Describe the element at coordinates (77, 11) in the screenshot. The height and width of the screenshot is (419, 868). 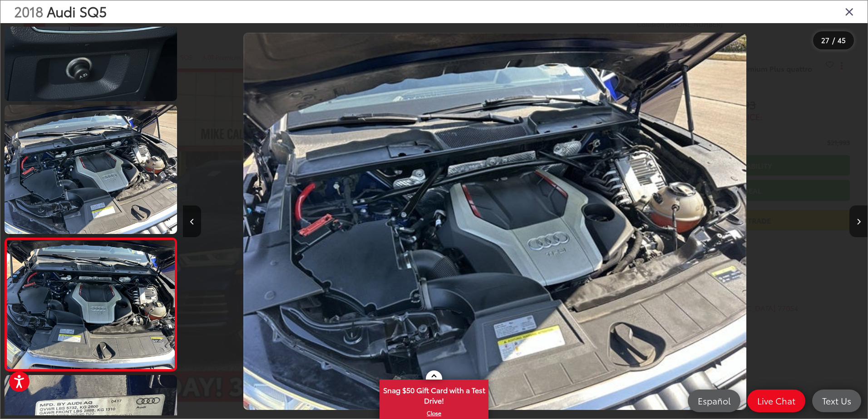
I see `span: Audi SQ5` at that location.